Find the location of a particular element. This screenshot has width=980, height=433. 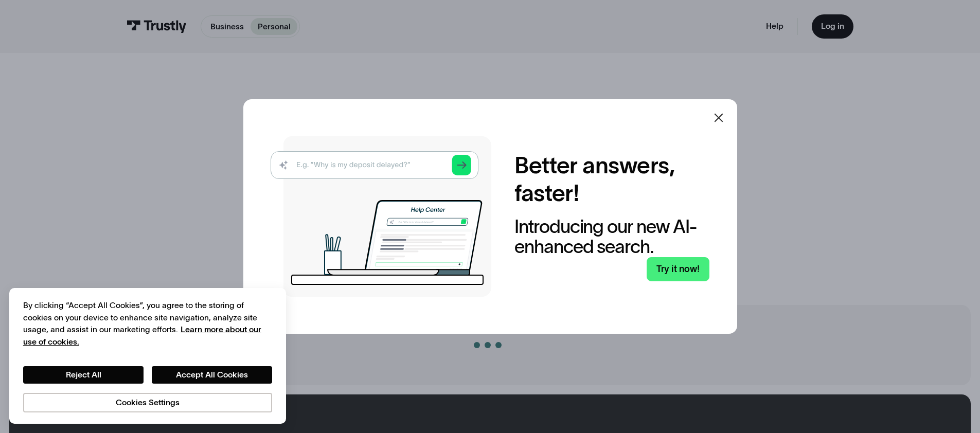

button: Reject All is located at coordinates (83, 376).